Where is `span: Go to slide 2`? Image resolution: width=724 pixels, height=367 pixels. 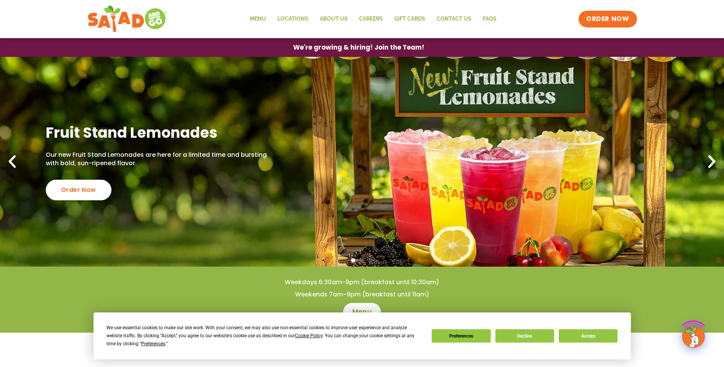 span: Go to slide 2 is located at coordinates (362, 260).